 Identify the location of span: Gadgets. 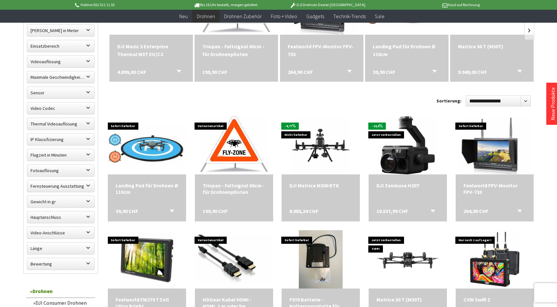
(315, 16).